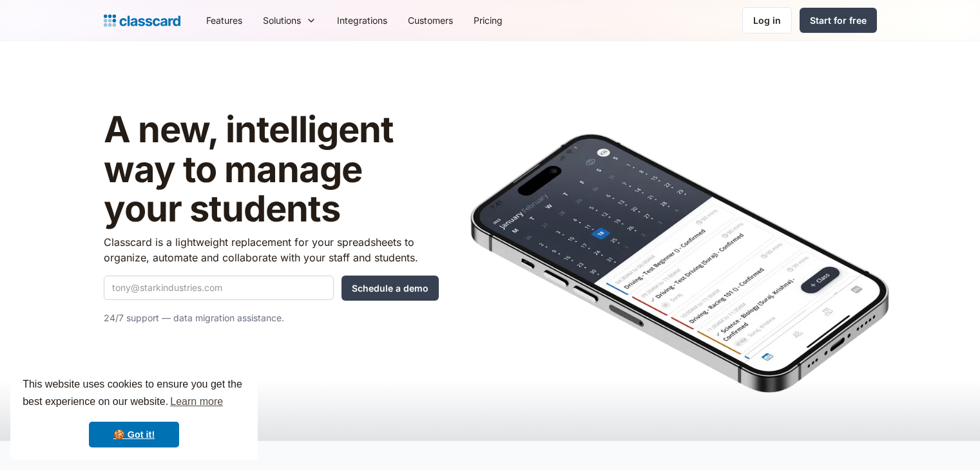 This screenshot has width=980, height=470. What do you see at coordinates (271, 250) in the screenshot?
I see `p: Classcard is a lightweight replacement for your spreadsheets to organize, automate and collaborat...` at bounding box center [271, 250].